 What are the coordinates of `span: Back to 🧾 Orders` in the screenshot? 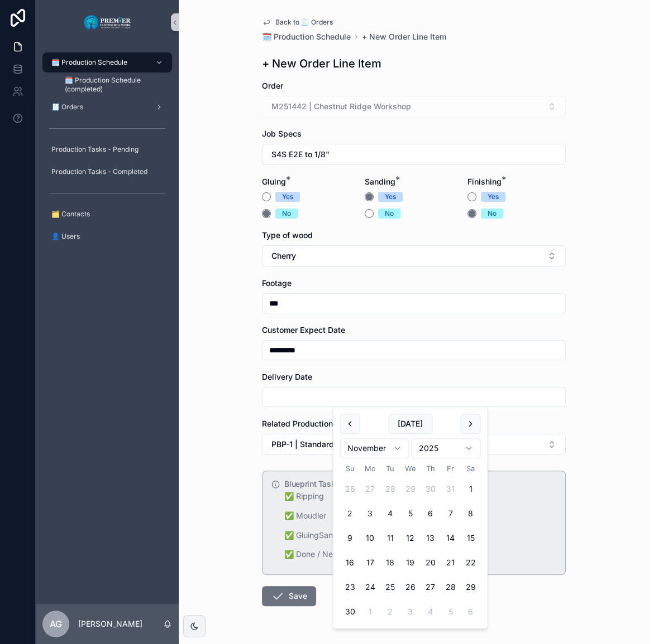 It's located at (304, 22).